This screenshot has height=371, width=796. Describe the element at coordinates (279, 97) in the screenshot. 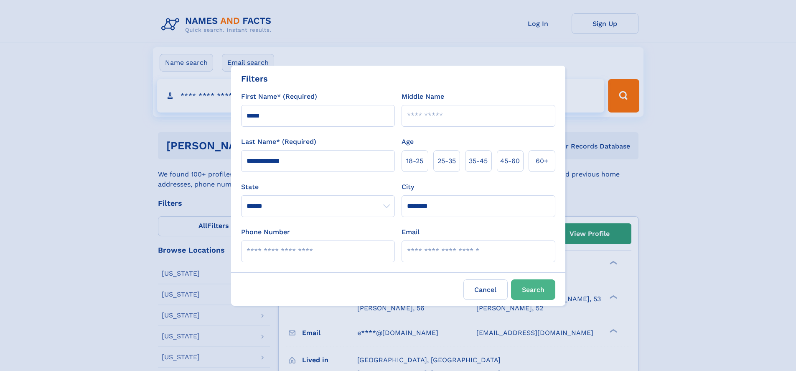

I see `label: First Name* (Required)` at that location.